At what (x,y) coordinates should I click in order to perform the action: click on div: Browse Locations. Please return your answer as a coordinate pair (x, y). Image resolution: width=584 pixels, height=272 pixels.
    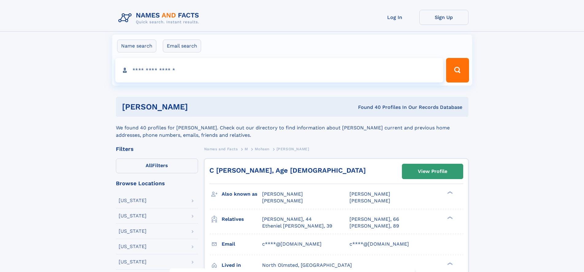
    Looking at the image, I should click on (157, 183).